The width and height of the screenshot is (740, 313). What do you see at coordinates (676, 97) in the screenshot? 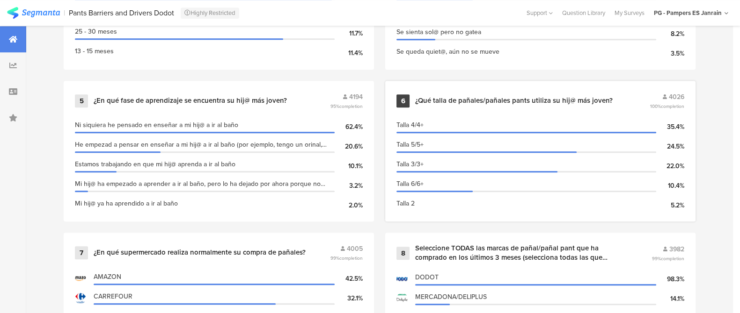
I see `span: 4026` at bounding box center [676, 97].